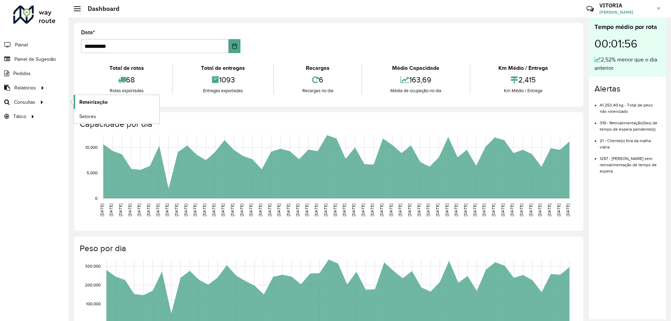  What do you see at coordinates (126, 91) in the screenshot?
I see `div: Rotas exportadas` at bounding box center [126, 91].